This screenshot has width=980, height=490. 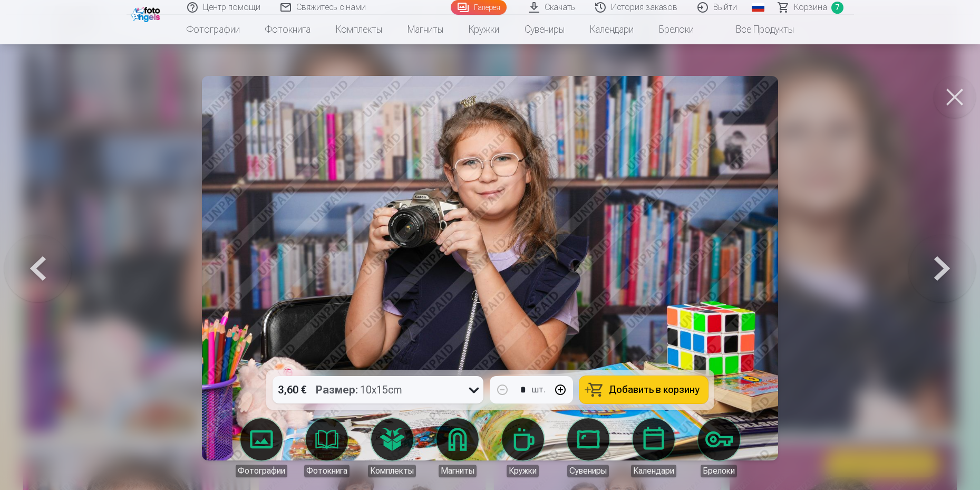 I want to click on strong: Размер :, so click(x=337, y=390).